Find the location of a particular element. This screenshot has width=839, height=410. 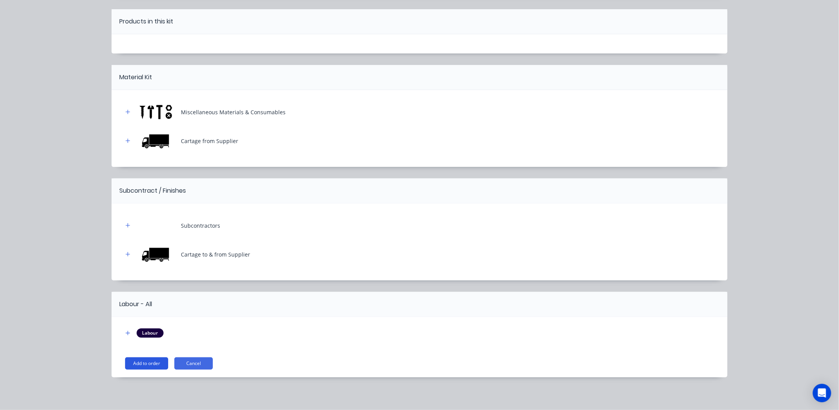

div: Subcontractors is located at coordinates (200, 225).